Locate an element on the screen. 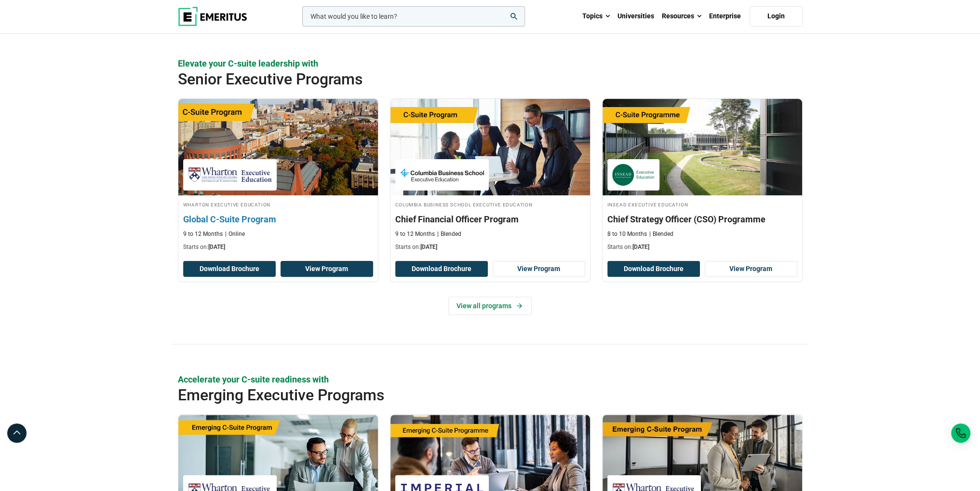  p: Accelerate your C-suite readiness with is located at coordinates (490, 379).